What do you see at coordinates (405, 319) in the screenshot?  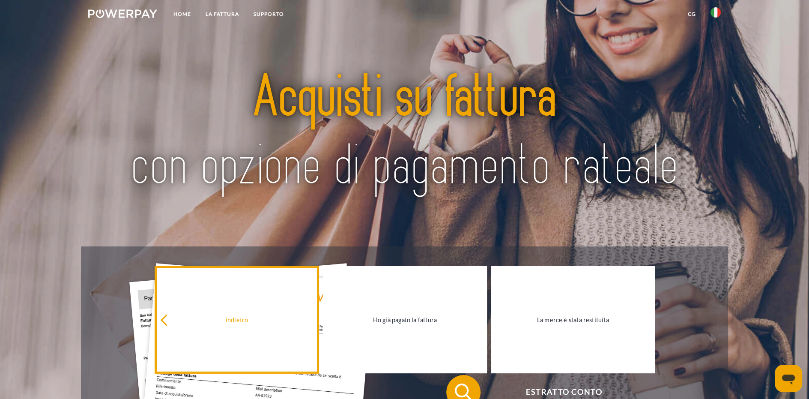 I see `div: Ho già pagato la fattura` at bounding box center [405, 319].